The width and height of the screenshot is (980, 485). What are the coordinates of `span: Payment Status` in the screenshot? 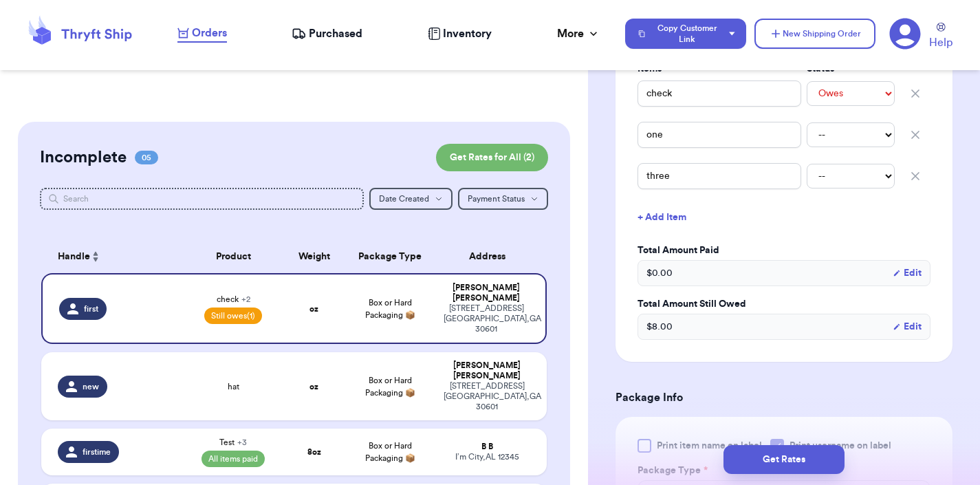 It's located at (496, 199).